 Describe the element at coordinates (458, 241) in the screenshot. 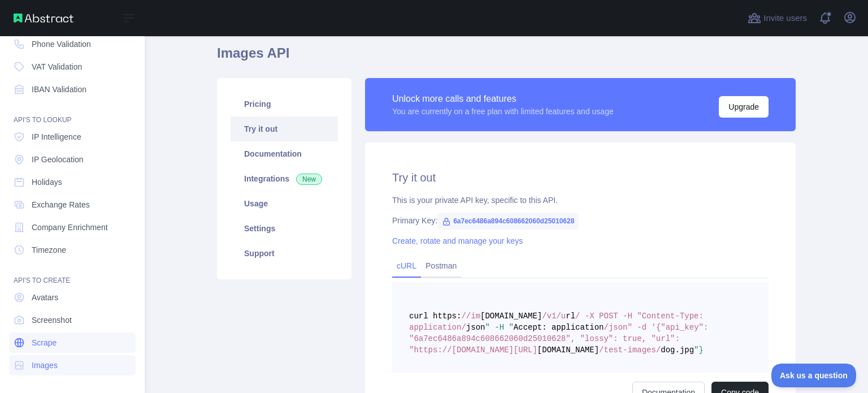

I see `a: Create, rotate and manage your keys` at that location.